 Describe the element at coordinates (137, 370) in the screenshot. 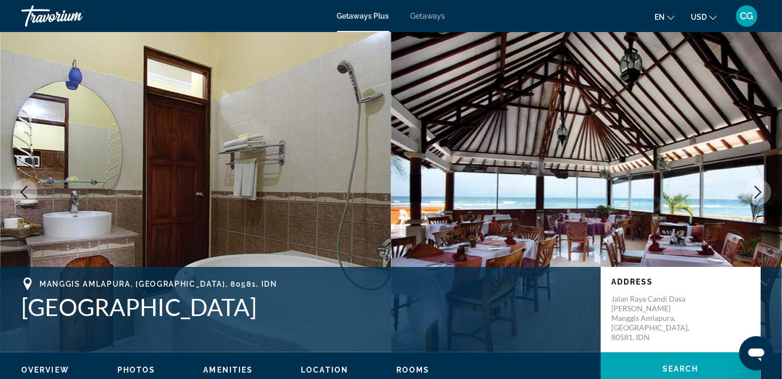

I see `button: Photos` at that location.